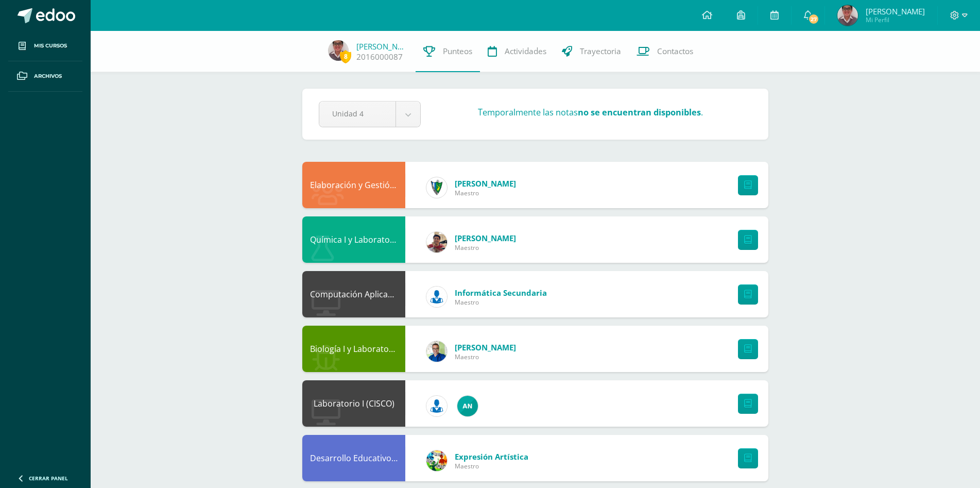 This screenshot has height=488, width=980. What do you see at coordinates (354, 185) in the screenshot?
I see `div: Elaboración y Gestión de Proyectos` at bounding box center [354, 185].